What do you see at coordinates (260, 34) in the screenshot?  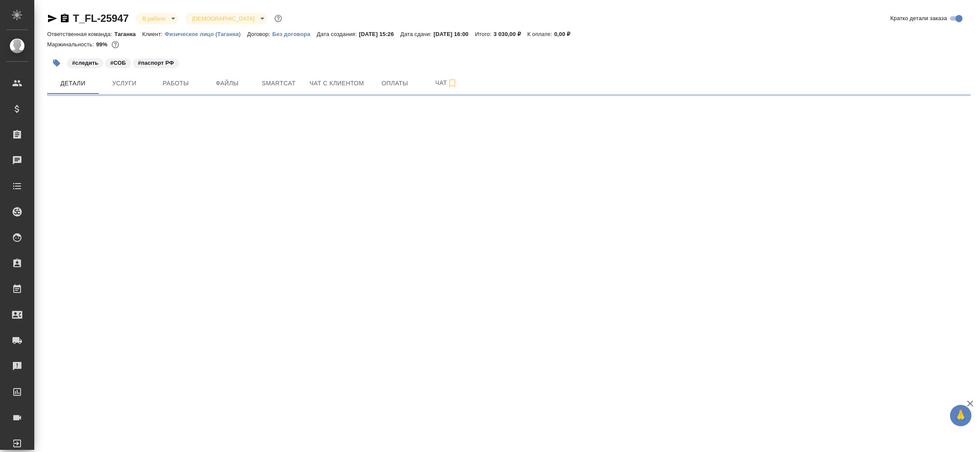 I see `p: Договор:` at bounding box center [260, 34].